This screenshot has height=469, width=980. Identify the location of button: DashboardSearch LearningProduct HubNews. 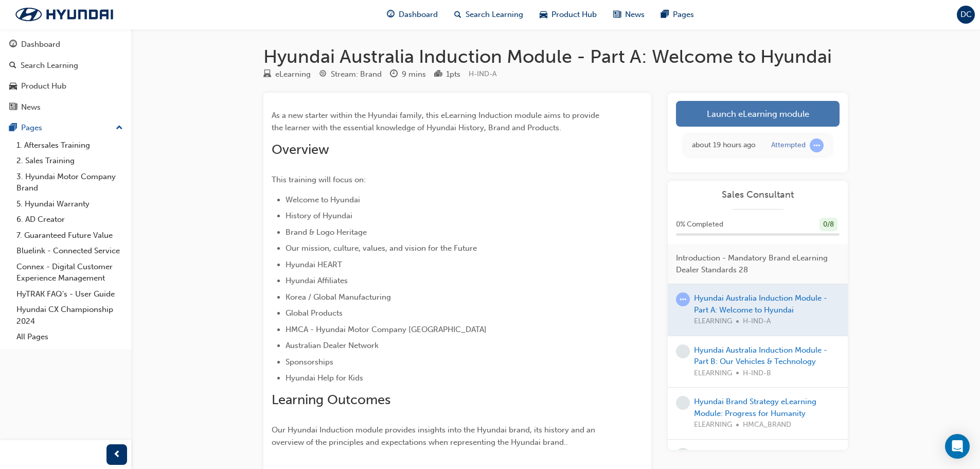
(66, 75).